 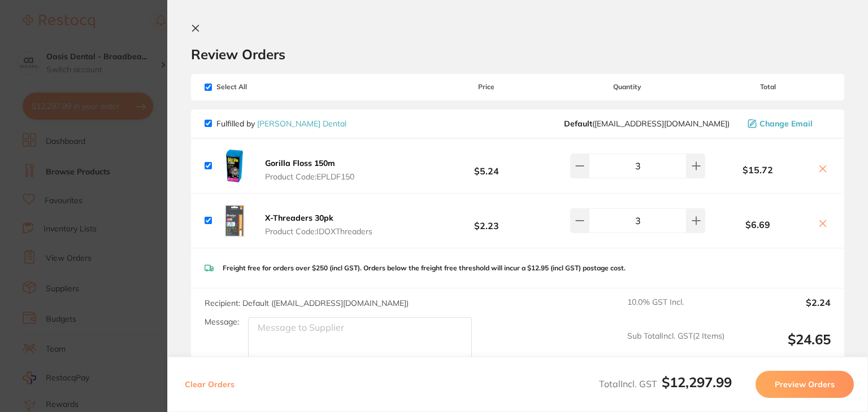 What do you see at coordinates (646, 124) in the screenshot?
I see `span: sales@piksters.com` at bounding box center [646, 124].